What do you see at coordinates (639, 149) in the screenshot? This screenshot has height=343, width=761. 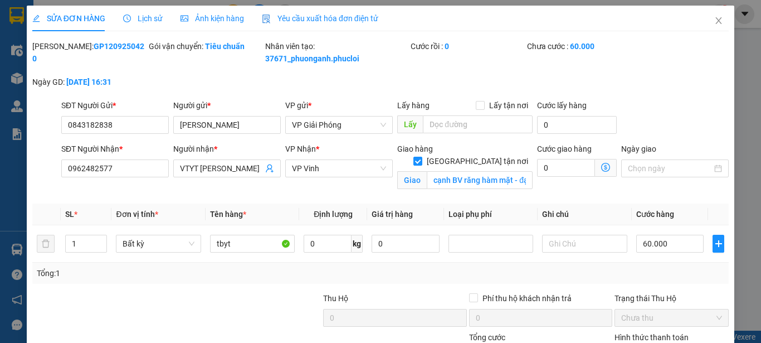 I see `label: Ngày giao` at bounding box center [639, 149].